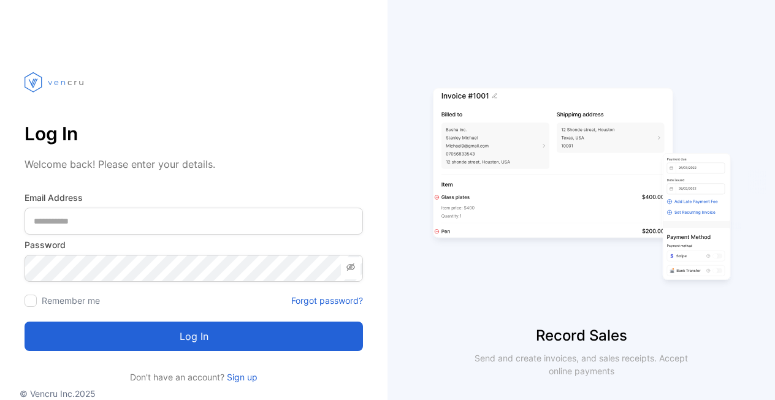 This screenshot has height=400, width=775. Describe the element at coordinates (241, 377) in the screenshot. I see `a: Sign up` at that location.